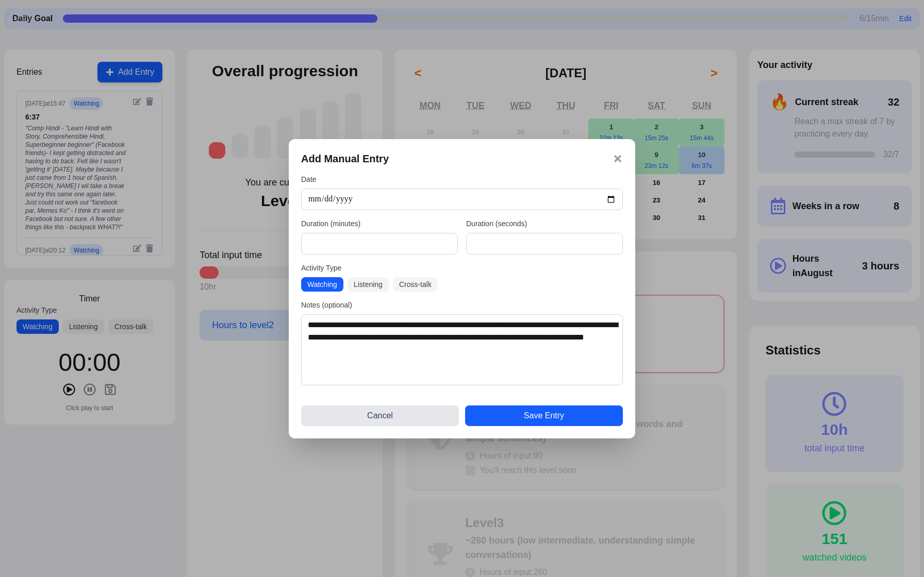  I want to click on label: Duration (seconds), so click(545, 224).